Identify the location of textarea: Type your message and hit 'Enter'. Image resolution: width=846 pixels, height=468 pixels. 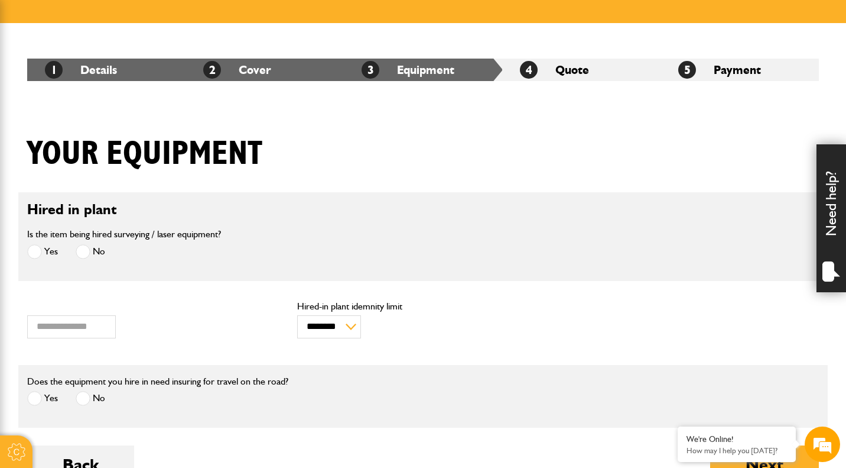
(115, 284).